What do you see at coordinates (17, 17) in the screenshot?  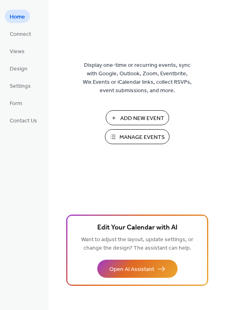 I see `span: Home` at bounding box center [17, 17].